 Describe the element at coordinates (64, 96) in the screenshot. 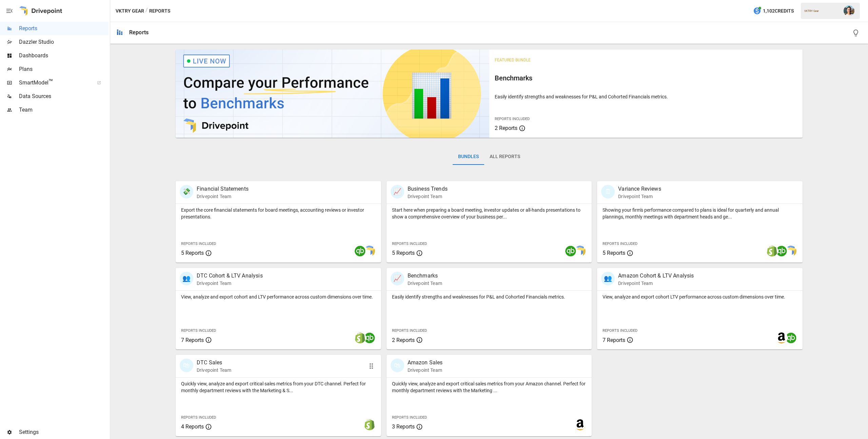

I see `span: Data Sources` at that location.